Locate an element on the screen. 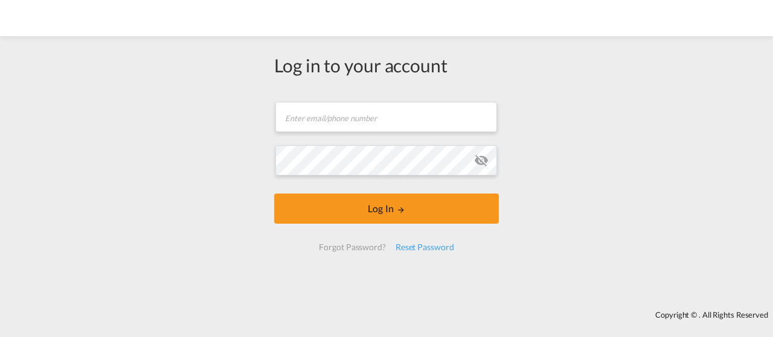 This screenshot has width=773, height=337. md-icon: icon-eye-off is located at coordinates (481, 161).